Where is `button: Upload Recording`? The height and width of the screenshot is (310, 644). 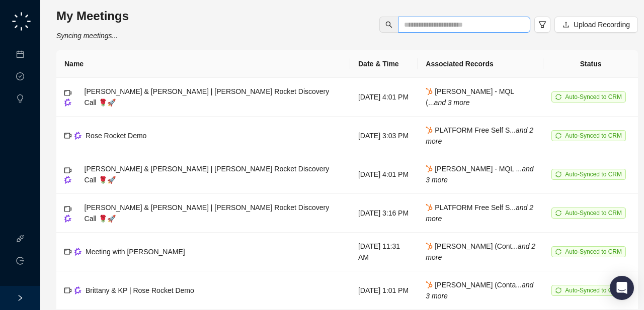 button: Upload Recording is located at coordinates (596, 24).